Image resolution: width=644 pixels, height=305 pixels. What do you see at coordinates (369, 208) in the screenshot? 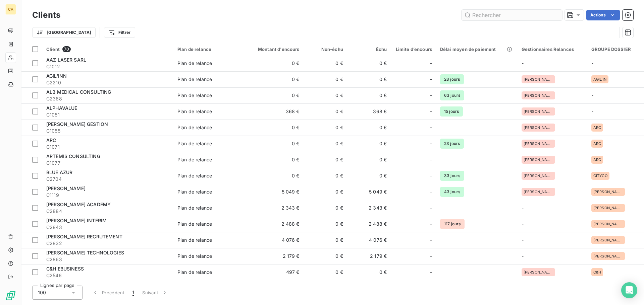
I see `td: 2 343 €` at bounding box center [369, 208].